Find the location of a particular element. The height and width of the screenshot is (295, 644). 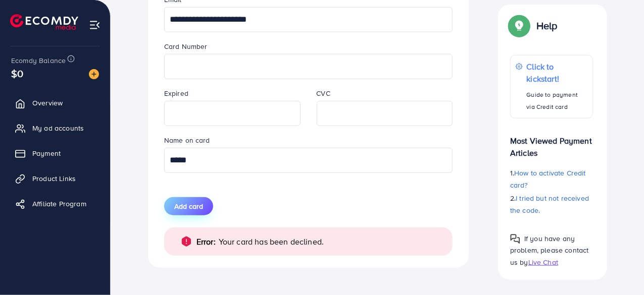

span: Affiliate Program is located at coordinates (59, 204).